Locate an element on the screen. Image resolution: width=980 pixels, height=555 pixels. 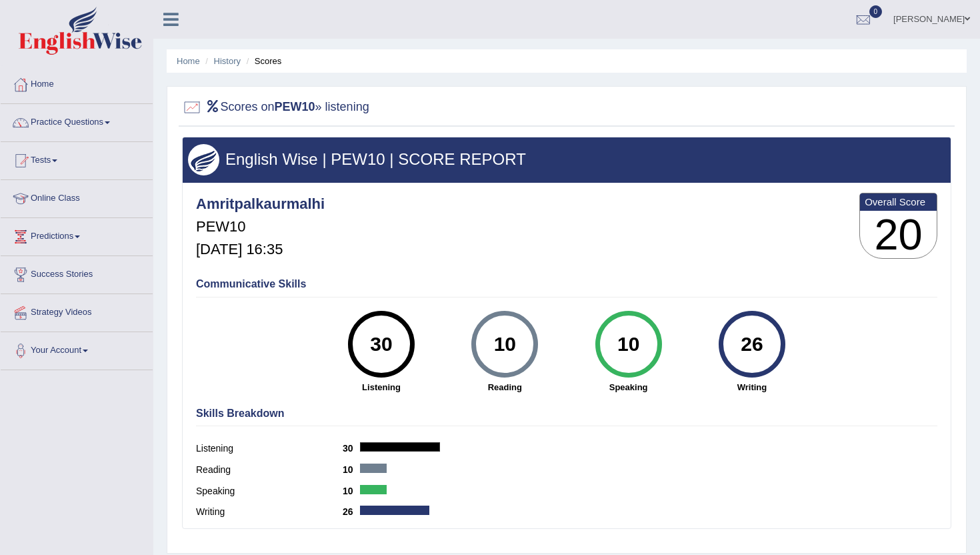
b: 30 is located at coordinates (351, 448).